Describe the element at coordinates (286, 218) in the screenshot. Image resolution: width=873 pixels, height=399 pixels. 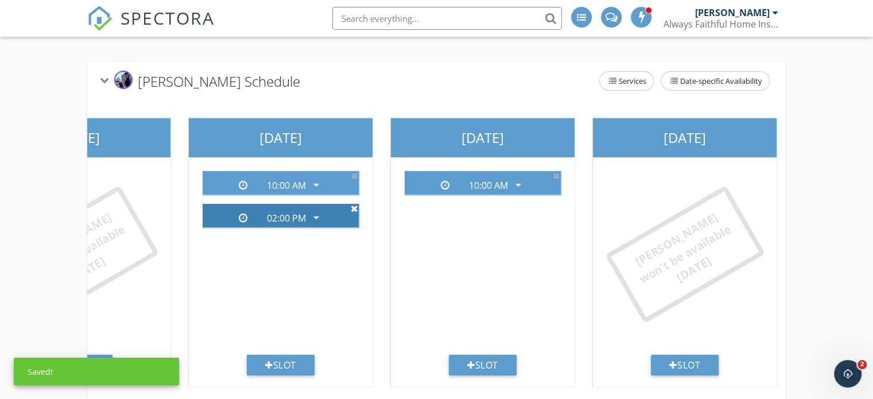
I see `div: 02:00 PM` at that location.